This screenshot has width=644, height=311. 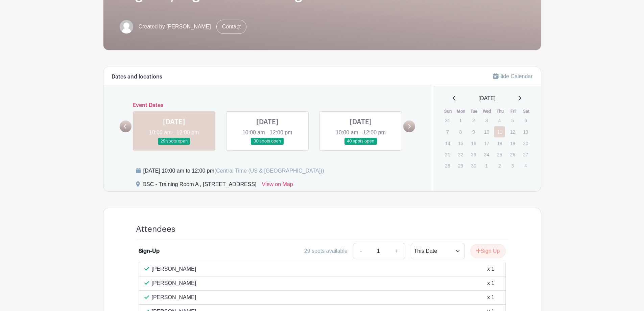 I want to click on p: 26, so click(x=513, y=154).